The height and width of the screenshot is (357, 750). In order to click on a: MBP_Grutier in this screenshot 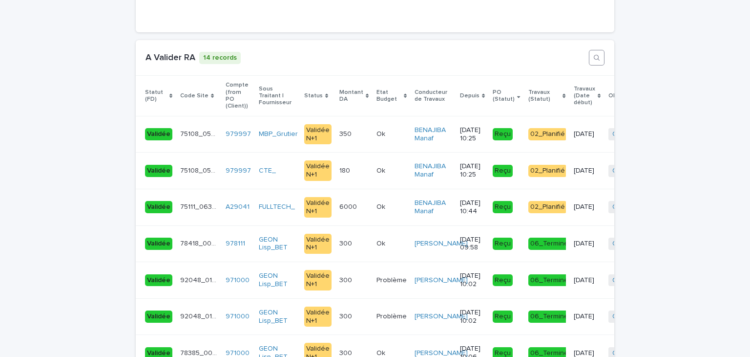, I will do `click(278, 134)`.